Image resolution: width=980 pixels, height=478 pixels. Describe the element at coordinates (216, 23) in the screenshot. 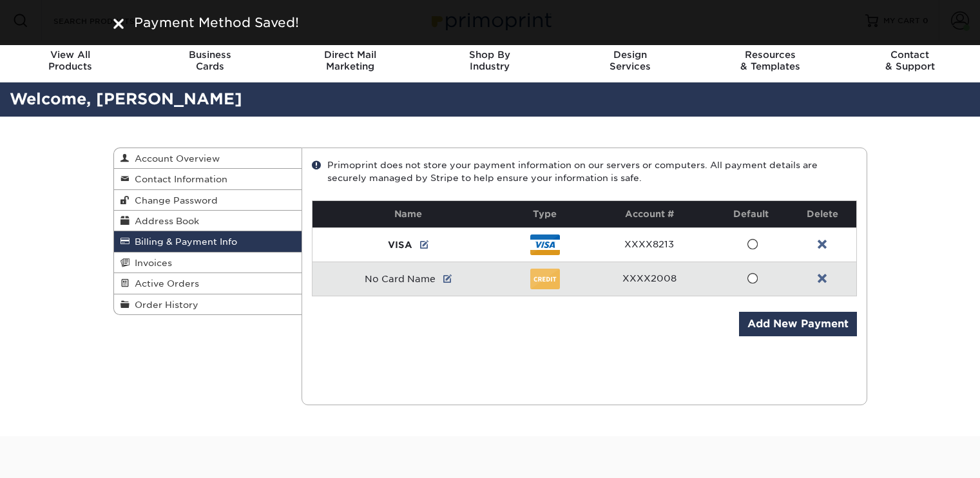

I see `span: Payment Method Saved!` at that location.